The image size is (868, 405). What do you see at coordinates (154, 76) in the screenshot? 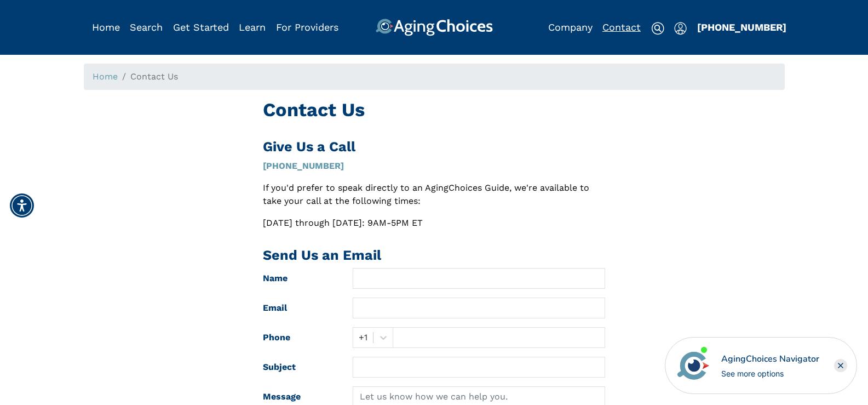
I see `span: Contact Us` at bounding box center [154, 76].